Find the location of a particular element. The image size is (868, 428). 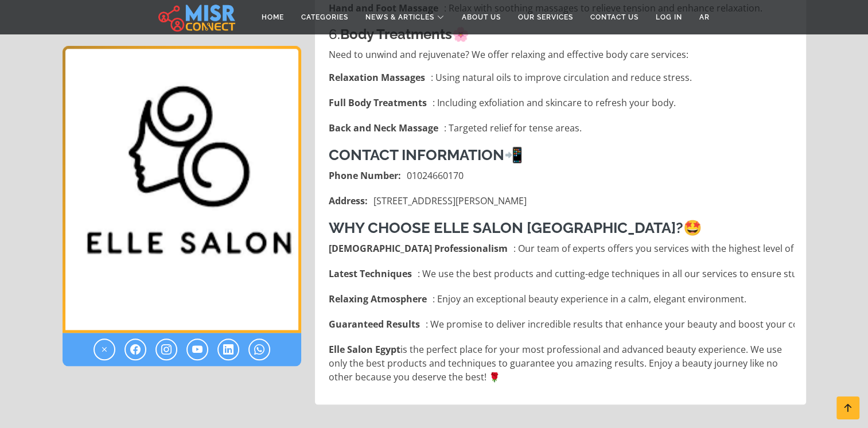

li: : Targeted relief for tense areas. is located at coordinates (562, 128).